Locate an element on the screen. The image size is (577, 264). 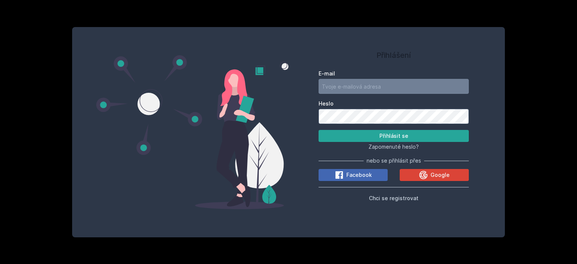
button: Chci se registrovat is located at coordinates (393, 198).